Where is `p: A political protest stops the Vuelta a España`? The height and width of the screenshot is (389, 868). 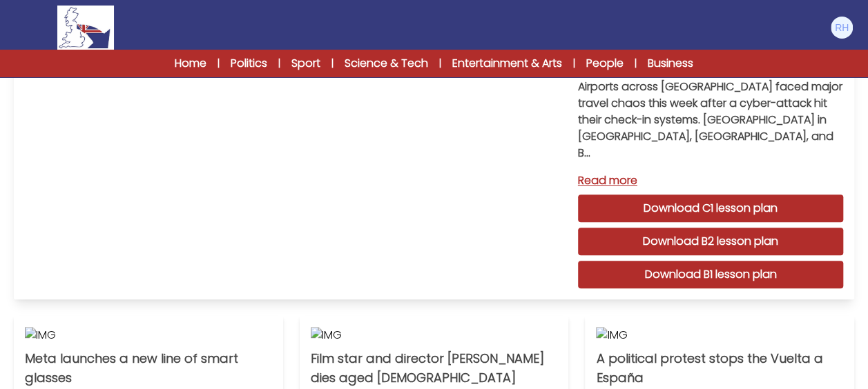
p: A political protest stops the Vuelta a España is located at coordinates (720, 369).